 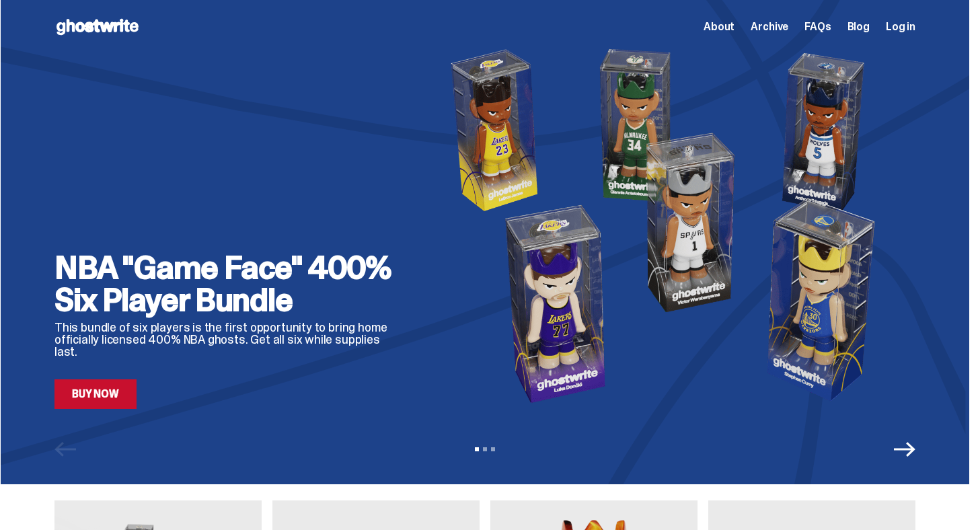 What do you see at coordinates (485, 449) in the screenshot?
I see `button: View slide 2` at bounding box center [485, 449].